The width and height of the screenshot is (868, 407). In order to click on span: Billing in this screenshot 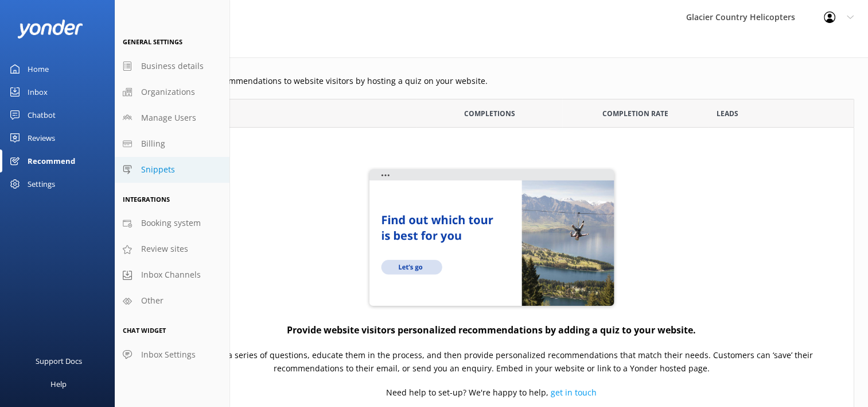, I will do `click(153, 143)`.